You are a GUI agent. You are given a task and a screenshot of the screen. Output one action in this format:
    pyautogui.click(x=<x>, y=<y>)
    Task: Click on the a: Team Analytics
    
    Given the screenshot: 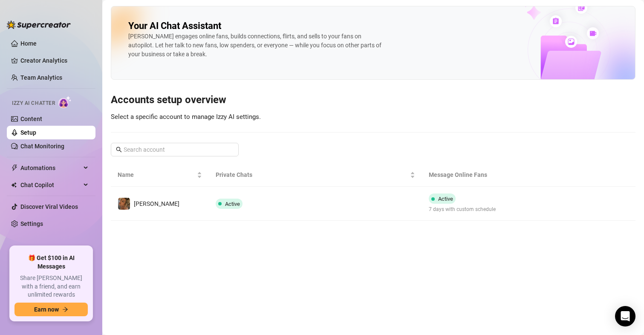 What is the action you would take?
    pyautogui.click(x=42, y=78)
    